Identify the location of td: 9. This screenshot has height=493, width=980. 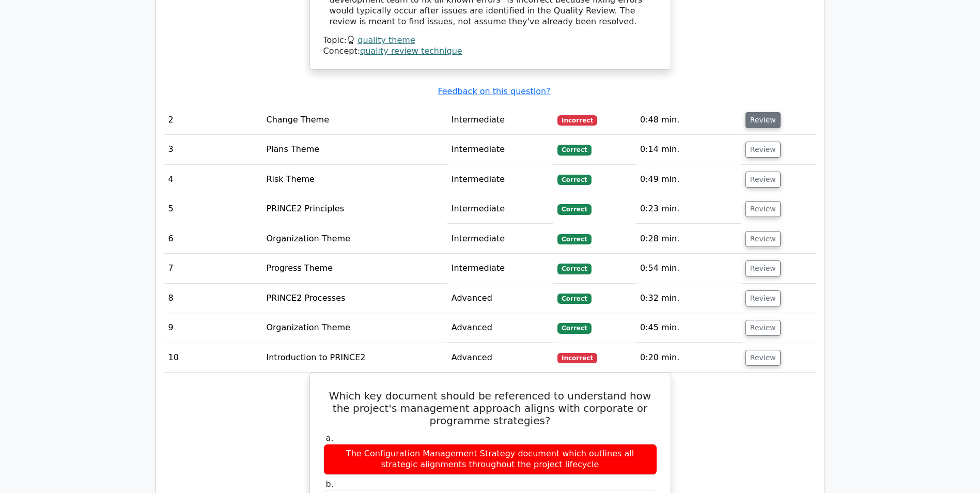
(213, 328).